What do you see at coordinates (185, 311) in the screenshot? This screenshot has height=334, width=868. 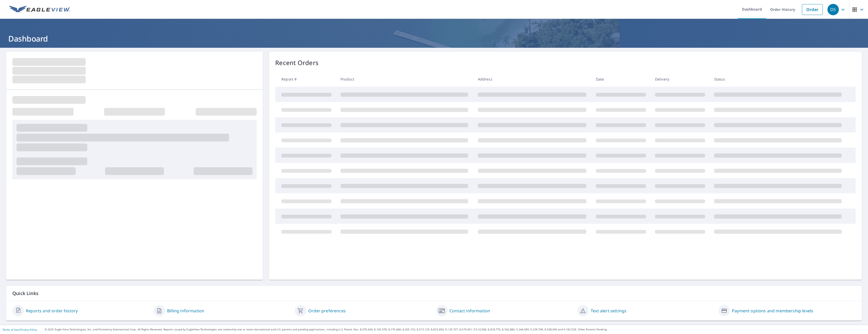 I see `a: Billing information` at bounding box center [185, 311].